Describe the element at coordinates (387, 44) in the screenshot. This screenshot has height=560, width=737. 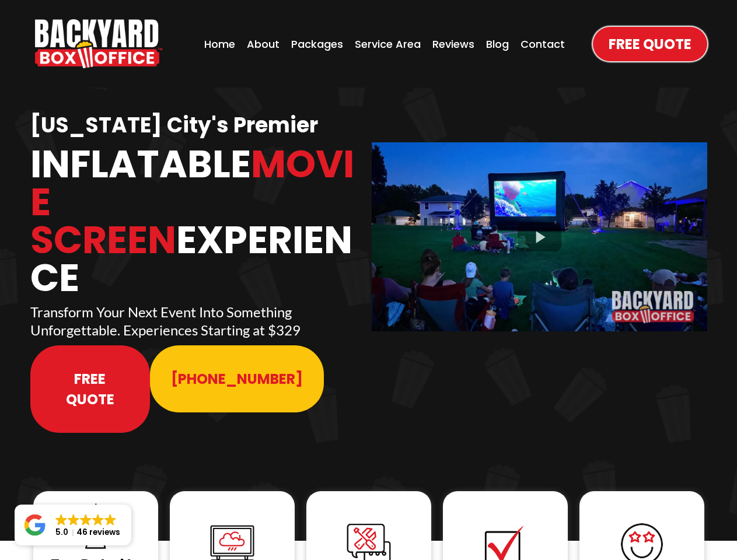
I see `a: Service Area` at that location.